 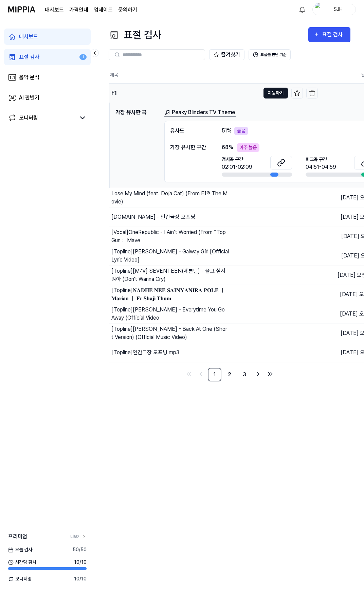 I want to click on span: 검사곡 구간, so click(x=237, y=159).